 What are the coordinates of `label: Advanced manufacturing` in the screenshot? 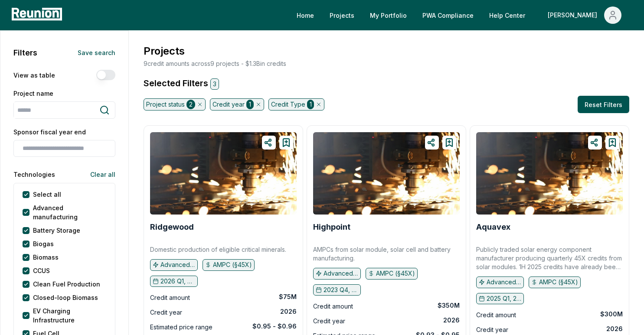 It's located at (69, 213).